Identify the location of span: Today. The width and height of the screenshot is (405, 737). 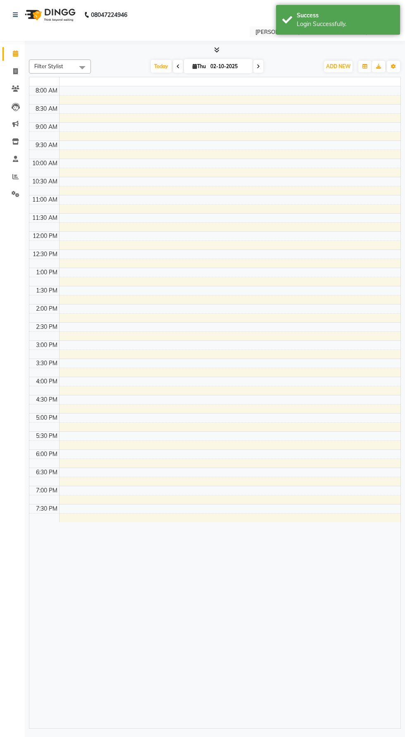
(161, 66).